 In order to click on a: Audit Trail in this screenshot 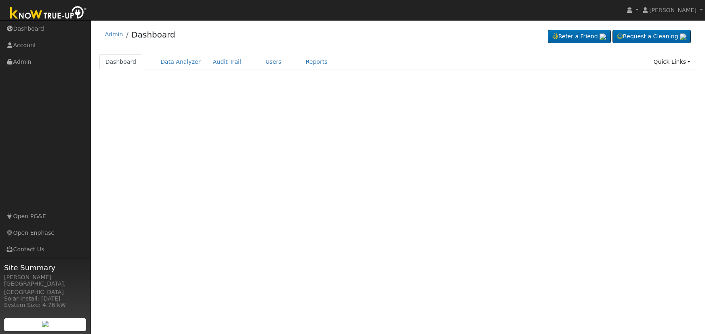, I will do `click(227, 62)`.